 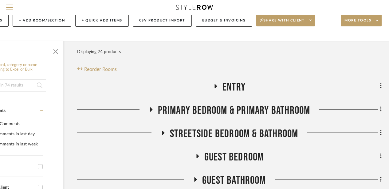 I want to click on button: + Add Room/Section, so click(x=42, y=20).